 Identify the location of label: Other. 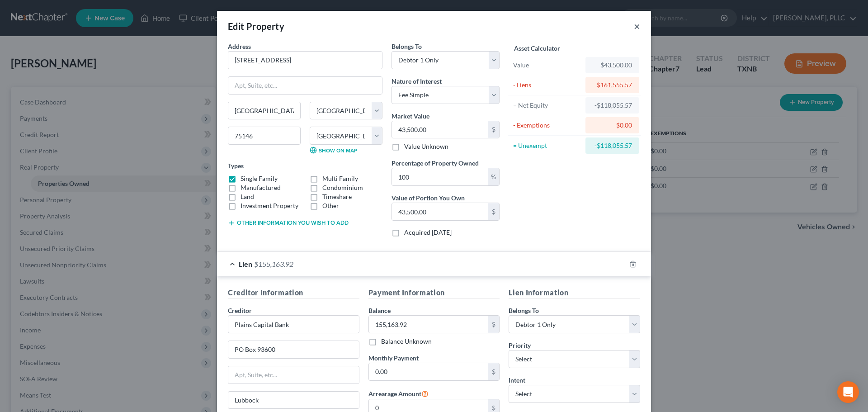
(330, 206).